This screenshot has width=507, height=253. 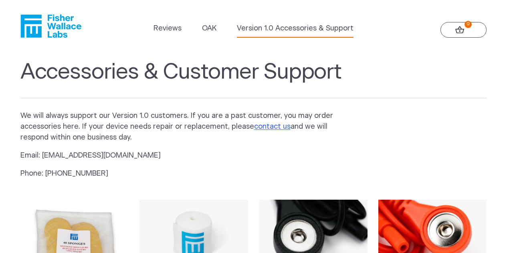 I want to click on a: Fisher Wallace, so click(x=51, y=26).